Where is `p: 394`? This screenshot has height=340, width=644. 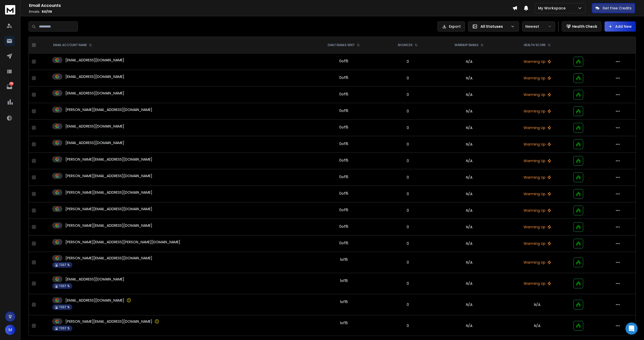 p: 394 is located at coordinates (12, 84).